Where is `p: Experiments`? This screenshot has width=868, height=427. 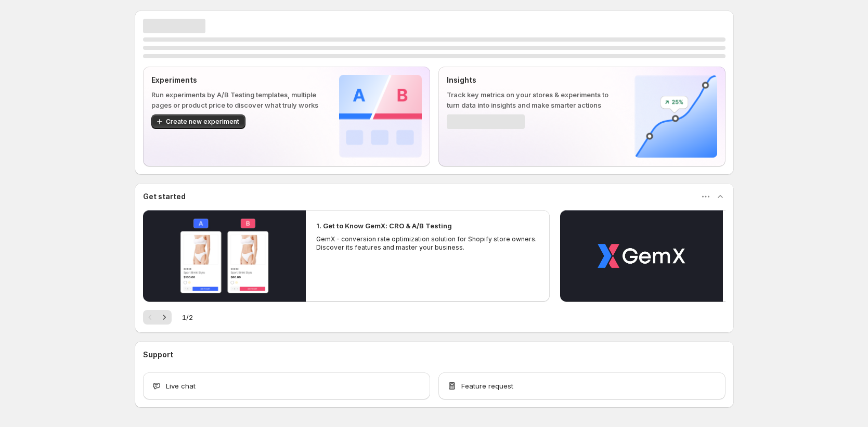
p: Experiments is located at coordinates (237, 80).